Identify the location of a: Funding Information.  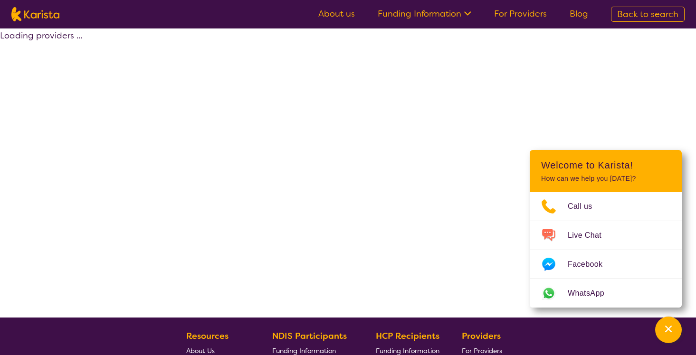
(424, 14).